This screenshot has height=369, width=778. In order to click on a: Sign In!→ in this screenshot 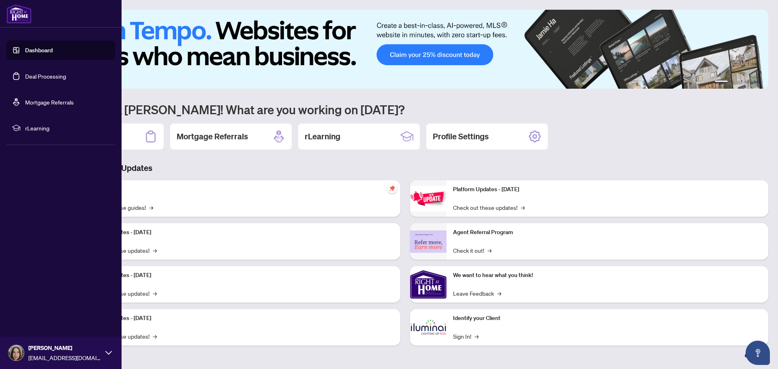, I will do `click(465, 336)`.